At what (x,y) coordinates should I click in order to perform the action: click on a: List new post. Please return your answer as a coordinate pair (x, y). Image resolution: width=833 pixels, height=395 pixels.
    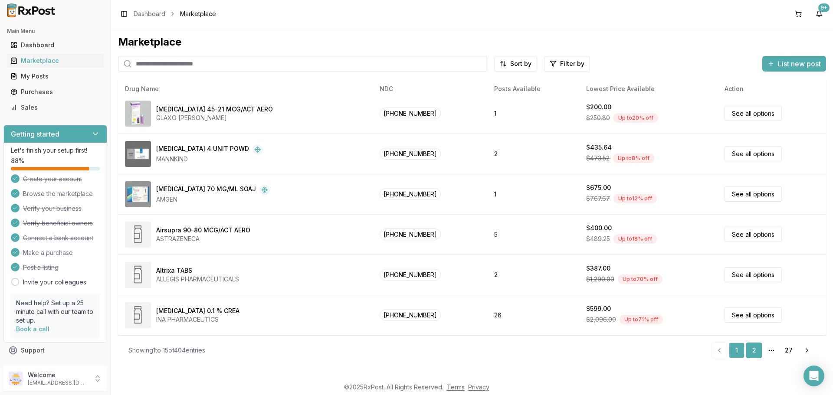
    Looking at the image, I should click on (794, 65).